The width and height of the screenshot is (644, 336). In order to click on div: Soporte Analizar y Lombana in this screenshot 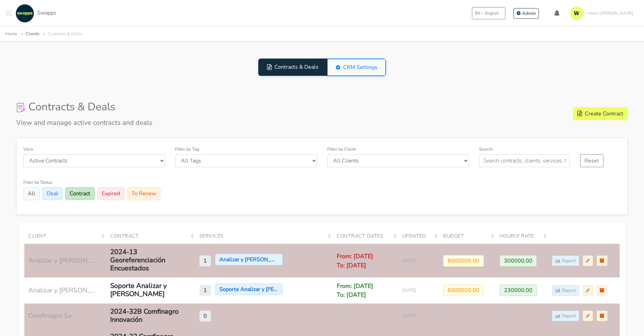, I will do `click(147, 290)`.